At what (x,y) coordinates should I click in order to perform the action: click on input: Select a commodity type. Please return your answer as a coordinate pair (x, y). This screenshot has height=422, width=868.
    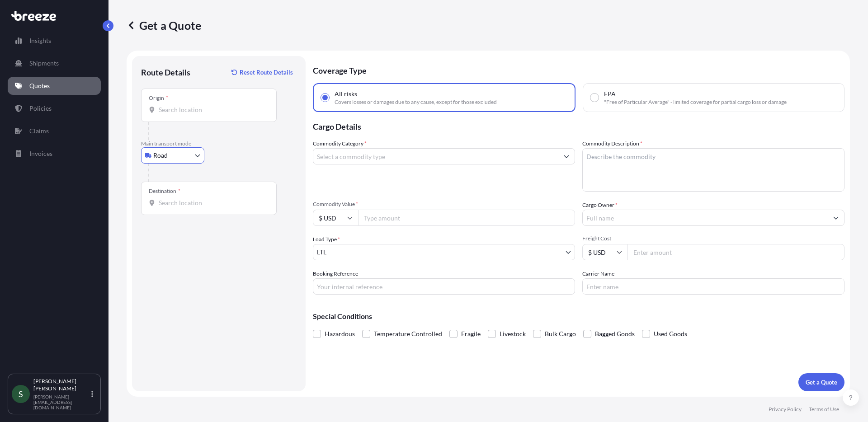
    Looking at the image, I should click on (436, 156).